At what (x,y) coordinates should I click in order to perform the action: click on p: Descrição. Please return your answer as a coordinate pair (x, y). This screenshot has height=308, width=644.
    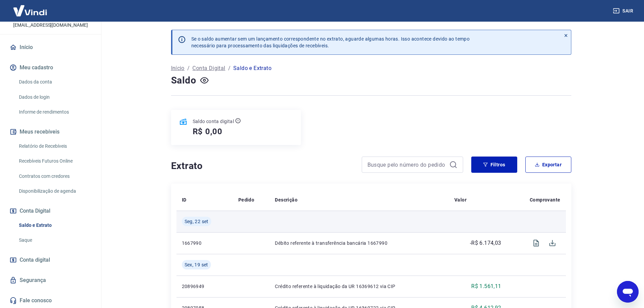
    Looking at the image, I should click on (287, 200).